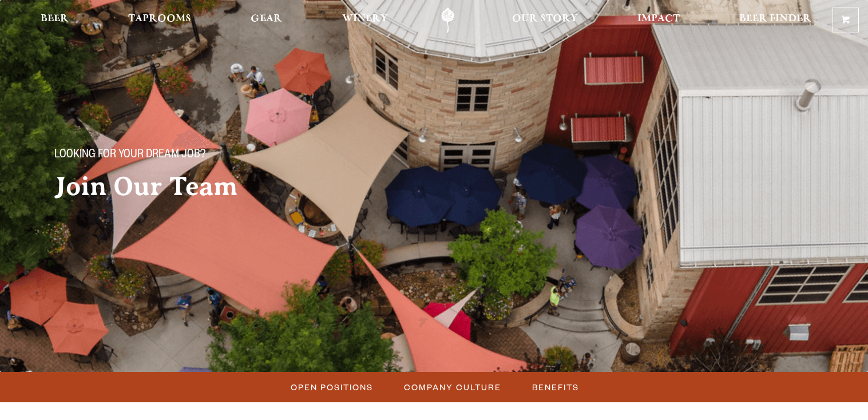 This screenshot has width=868, height=420. What do you see at coordinates (555, 387) in the screenshot?
I see `a: Benefits` at bounding box center [555, 387].